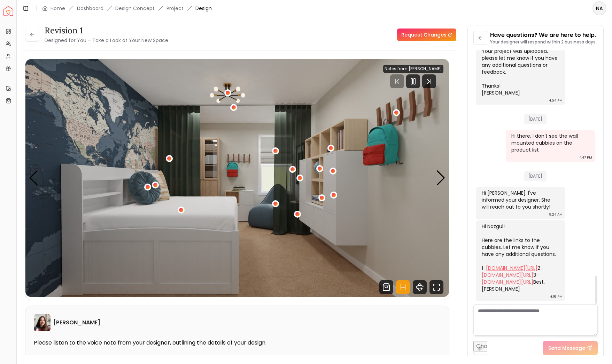 This screenshot has width=612, height=364. What do you see at coordinates (429, 81) in the screenshot?
I see `svg: Next Track` at bounding box center [429, 81].